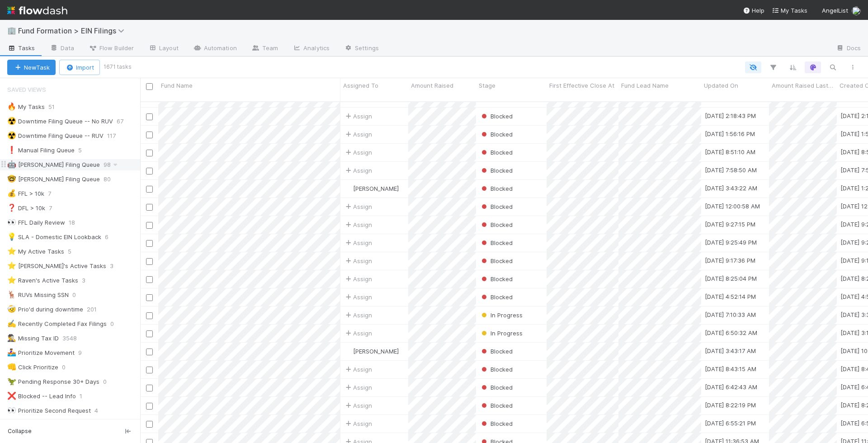 This screenshot has width=868, height=443. I want to click on span: 6, so click(111, 237).